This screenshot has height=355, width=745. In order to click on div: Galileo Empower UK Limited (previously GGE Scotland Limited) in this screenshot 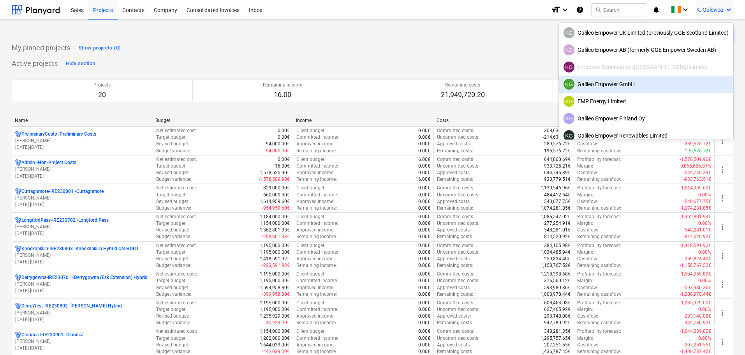, I will do `click(646, 33)`.